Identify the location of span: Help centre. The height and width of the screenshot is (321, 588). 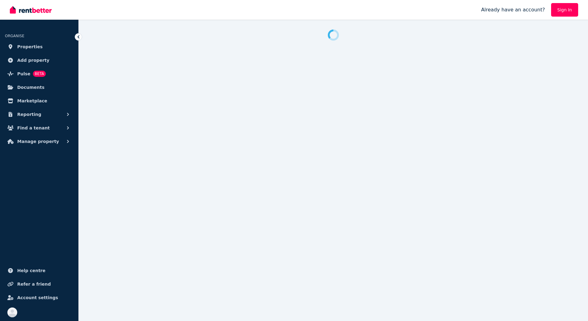
(31, 271).